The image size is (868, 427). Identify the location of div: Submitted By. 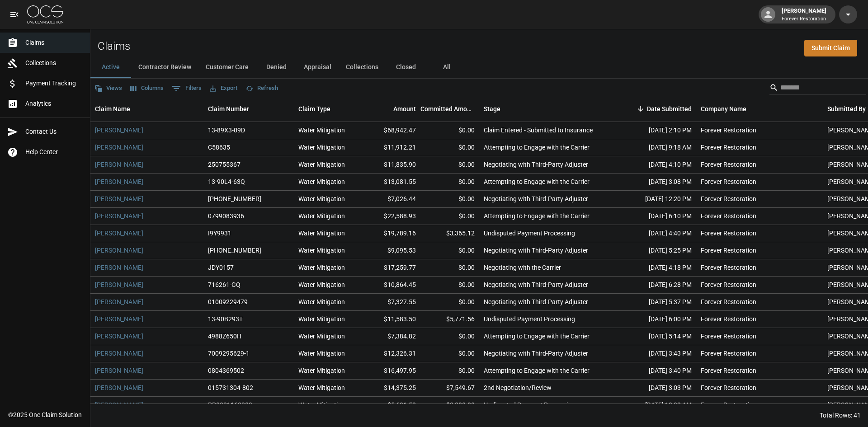
(847, 109).